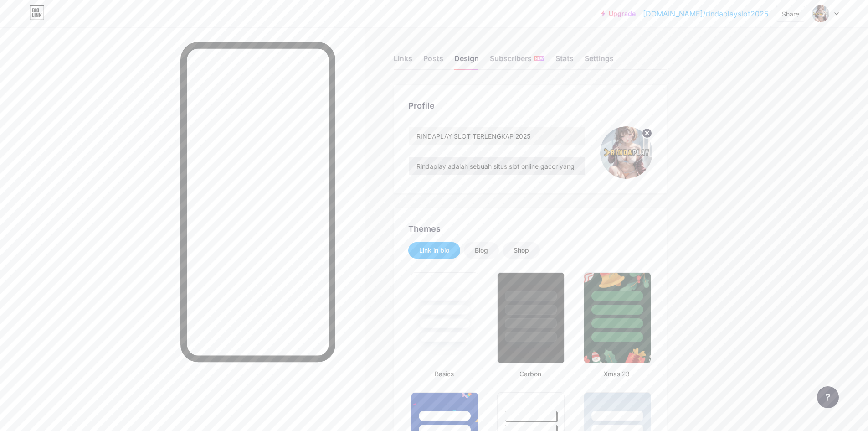 This screenshot has width=868, height=431. Describe the element at coordinates (403, 61) in the screenshot. I see `div: Links` at that location.